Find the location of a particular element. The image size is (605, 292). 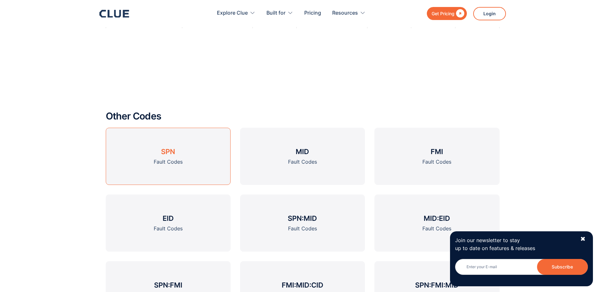

a: Pricing is located at coordinates (312, 13).